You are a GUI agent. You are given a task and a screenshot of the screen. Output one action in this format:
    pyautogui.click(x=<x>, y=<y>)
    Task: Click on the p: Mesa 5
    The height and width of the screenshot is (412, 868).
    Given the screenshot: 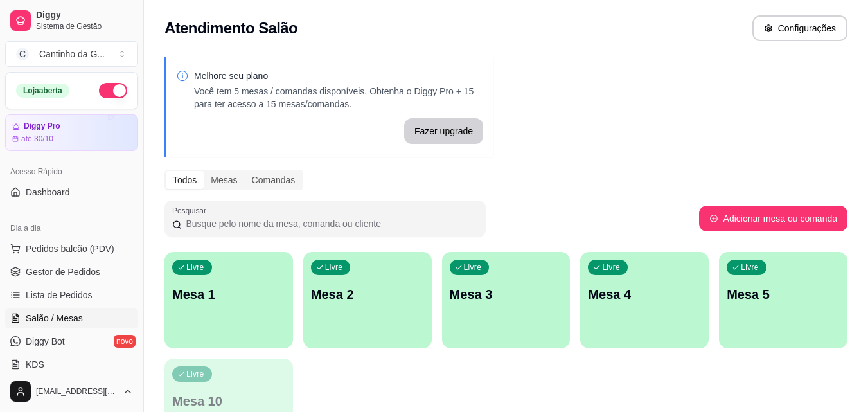 What is the action you would take?
    pyautogui.click(x=783, y=294)
    